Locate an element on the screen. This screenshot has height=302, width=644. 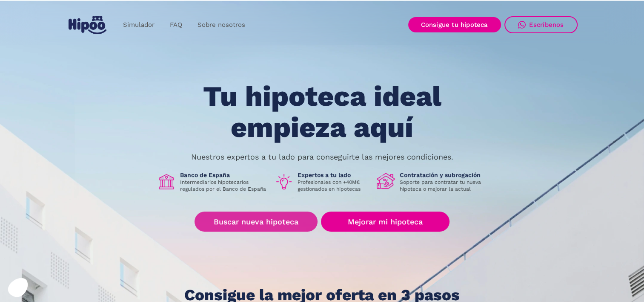
a: Mejorar mi hipoteca is located at coordinates (385, 221).